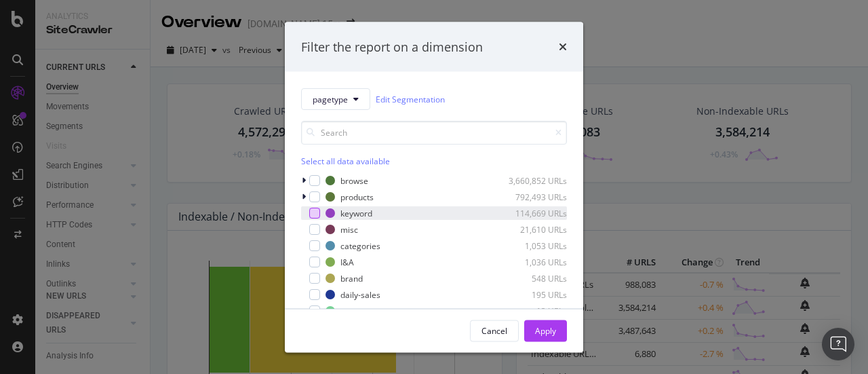  I want to click on div: times, so click(563, 47).